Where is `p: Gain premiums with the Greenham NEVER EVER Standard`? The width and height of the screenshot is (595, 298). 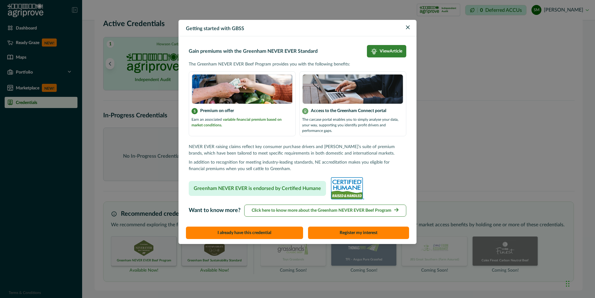
p: Gain premiums with the Greenham NEVER EVER Standard is located at coordinates (253, 51).